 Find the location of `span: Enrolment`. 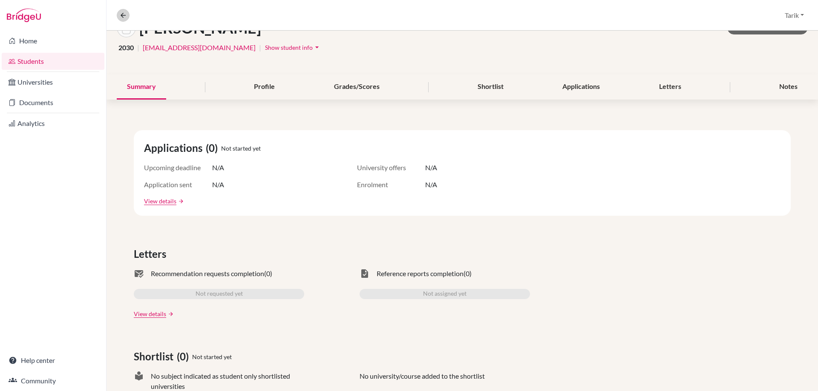

span: Enrolment is located at coordinates (391, 185).